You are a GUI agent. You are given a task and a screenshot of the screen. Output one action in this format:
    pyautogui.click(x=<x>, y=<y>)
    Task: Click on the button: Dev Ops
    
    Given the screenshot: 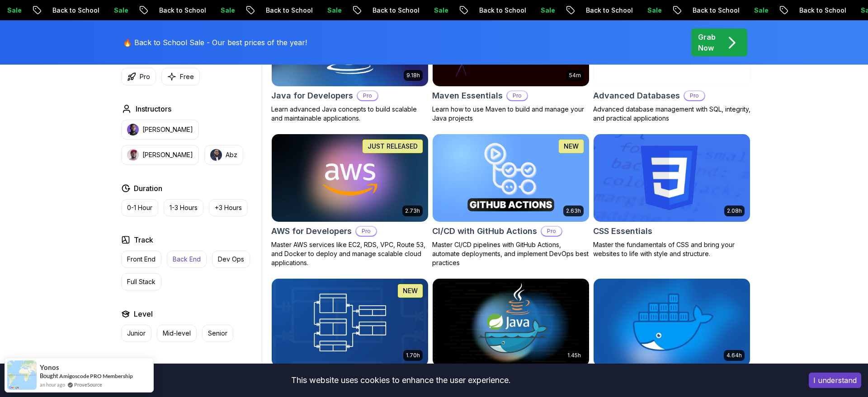 What is the action you would take?
    pyautogui.click(x=231, y=260)
    